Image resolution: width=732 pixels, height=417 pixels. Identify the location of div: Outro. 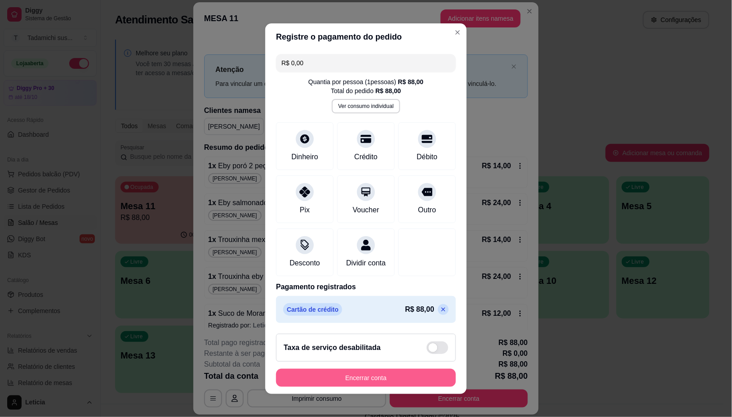
(427, 210).